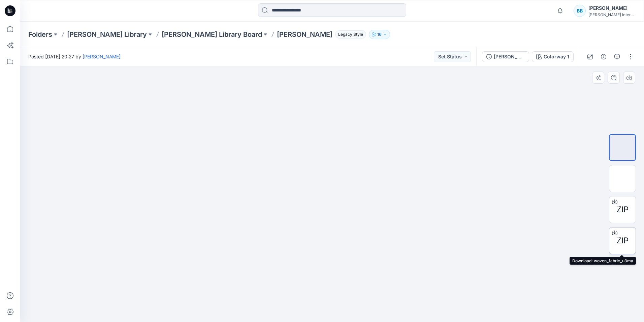 This screenshot has width=644, height=322. I want to click on img: fabric, so click(623, 178).